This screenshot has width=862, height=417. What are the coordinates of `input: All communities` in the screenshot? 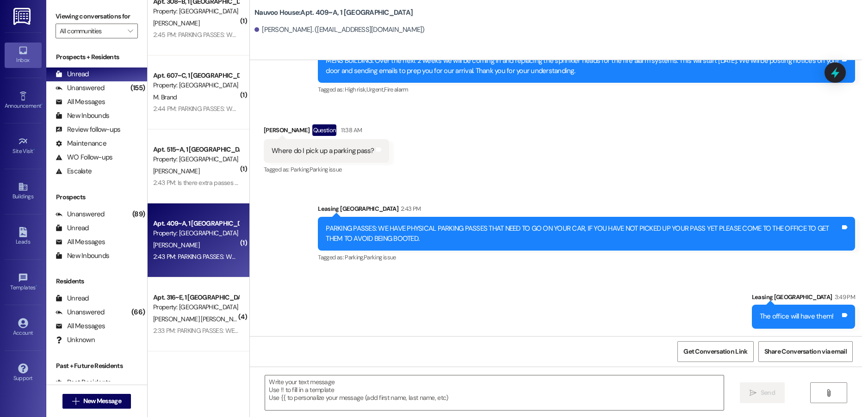 It's located at (91, 31).